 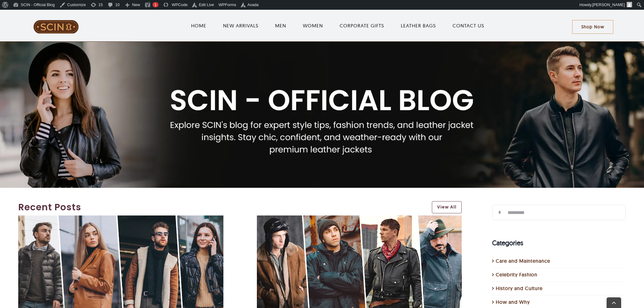 What do you see at coordinates (281, 26) in the screenshot?
I see `a: MEN` at bounding box center [281, 26].